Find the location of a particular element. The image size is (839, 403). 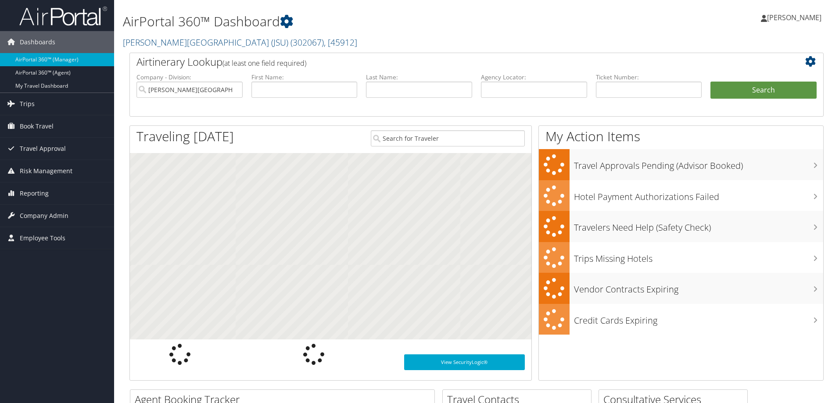

label: Ticket Number: is located at coordinates (649, 77).